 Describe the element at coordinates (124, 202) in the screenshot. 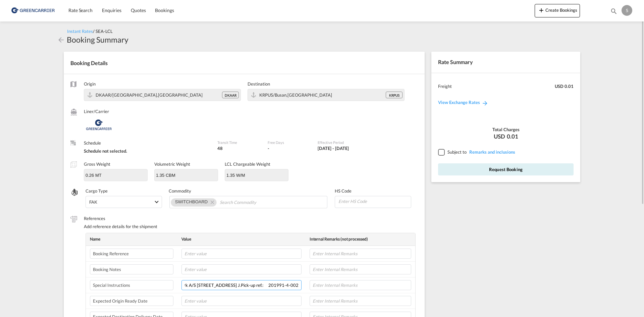

I see `md-select: Select Cargo type: FAK` at that location.